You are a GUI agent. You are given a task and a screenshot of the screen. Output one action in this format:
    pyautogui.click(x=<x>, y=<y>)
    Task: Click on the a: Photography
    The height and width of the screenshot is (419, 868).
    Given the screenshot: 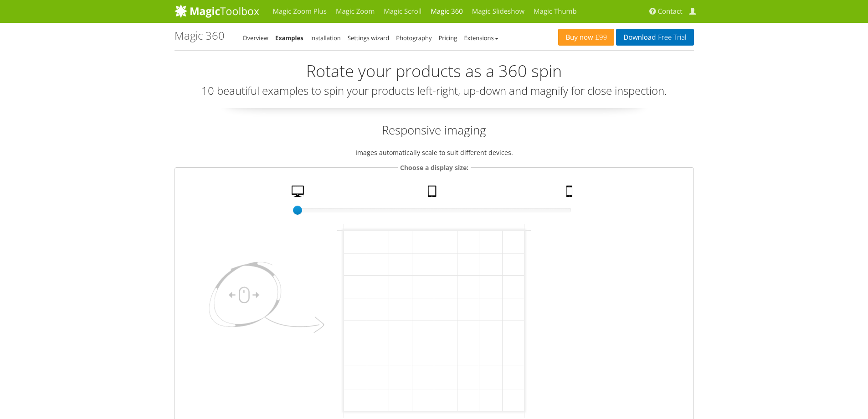 What is the action you would take?
    pyautogui.click(x=414, y=38)
    